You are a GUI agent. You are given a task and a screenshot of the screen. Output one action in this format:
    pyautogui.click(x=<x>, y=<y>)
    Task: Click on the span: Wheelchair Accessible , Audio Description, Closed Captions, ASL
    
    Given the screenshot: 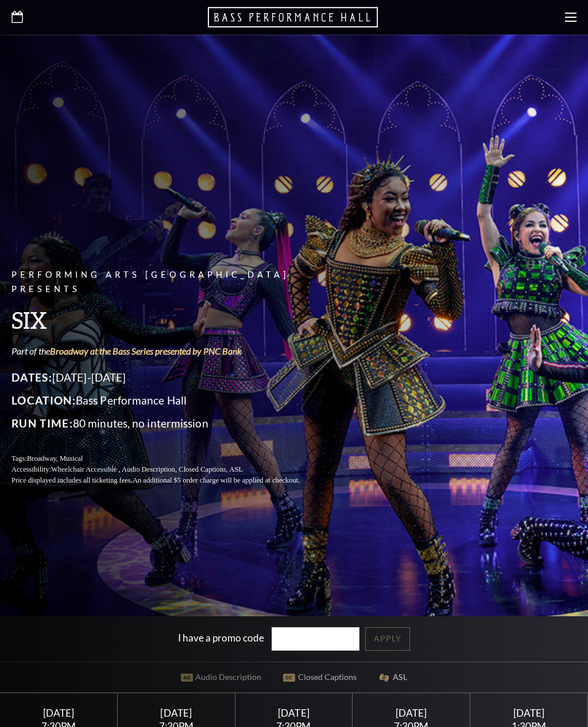 What is the action you would take?
    pyautogui.click(x=147, y=469)
    